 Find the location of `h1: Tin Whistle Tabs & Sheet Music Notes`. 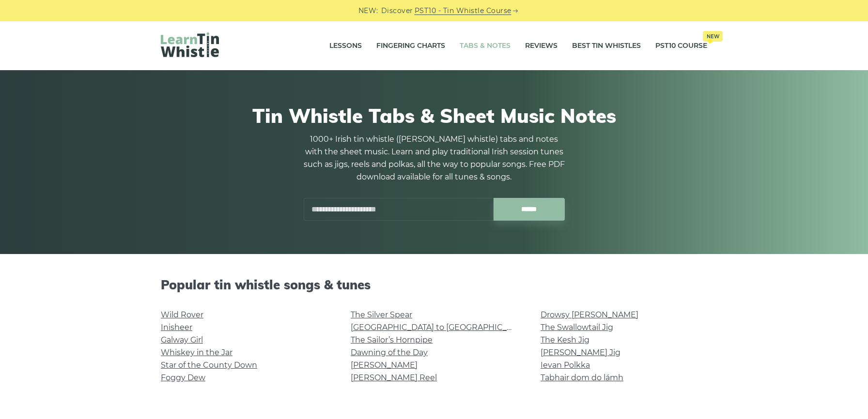

h1: Tin Whistle Tabs & Sheet Music Notes is located at coordinates (434, 116).